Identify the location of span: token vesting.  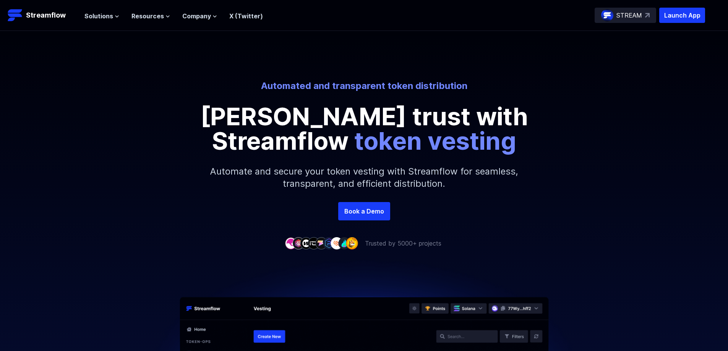
(435, 141).